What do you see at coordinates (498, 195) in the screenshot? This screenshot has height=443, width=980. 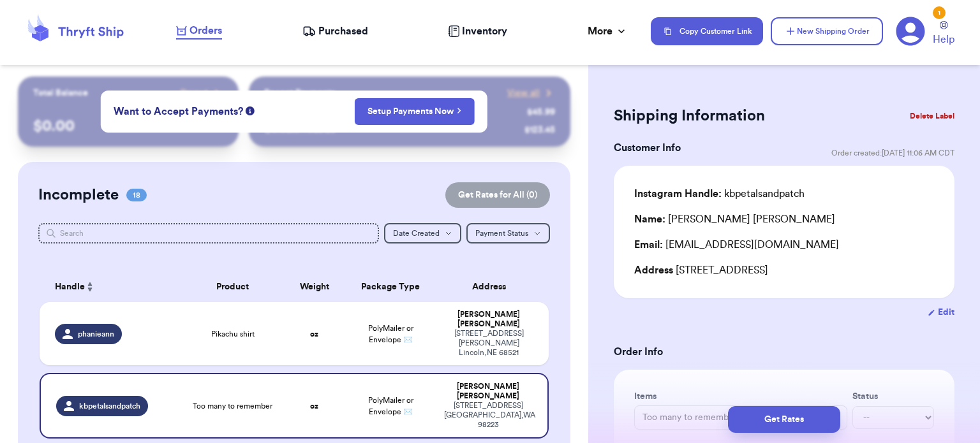 I see `button: Get Rates for All (0)` at bounding box center [498, 195].